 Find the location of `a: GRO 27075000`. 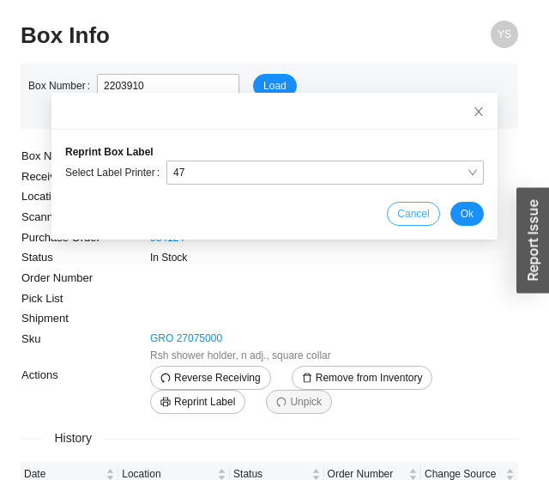

a: GRO 27075000 is located at coordinates (186, 338).